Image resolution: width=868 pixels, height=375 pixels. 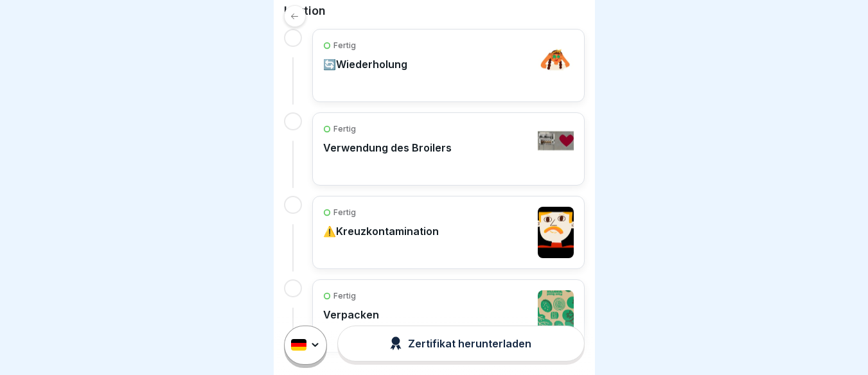 What do you see at coordinates (461, 343) in the screenshot?
I see `div: Zertifikat herunterladen` at bounding box center [461, 343].